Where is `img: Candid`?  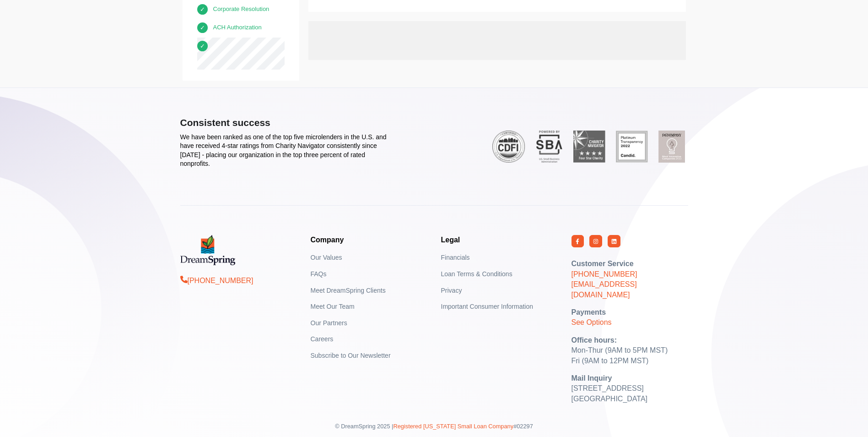 img: Candid is located at coordinates (632, 147).